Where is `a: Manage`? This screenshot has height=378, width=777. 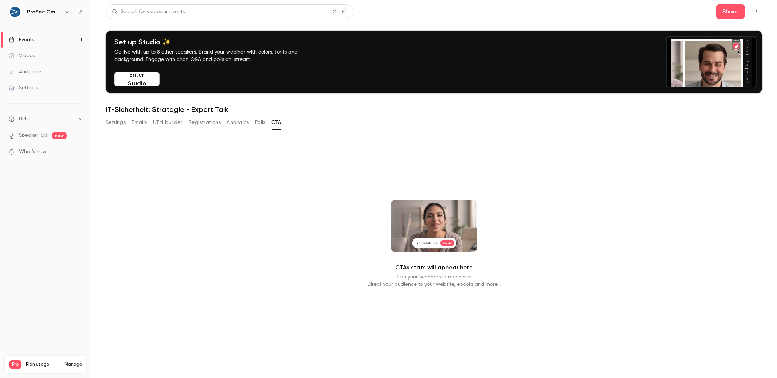
a: Manage is located at coordinates (73, 364).